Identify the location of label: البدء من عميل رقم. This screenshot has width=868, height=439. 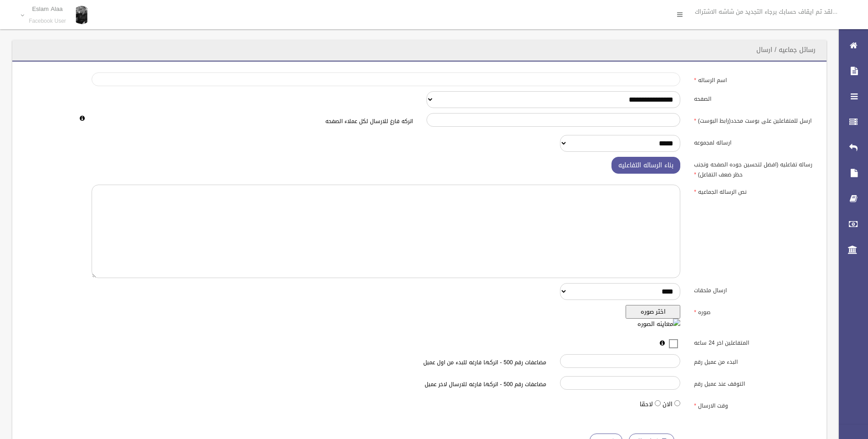
(754, 361).